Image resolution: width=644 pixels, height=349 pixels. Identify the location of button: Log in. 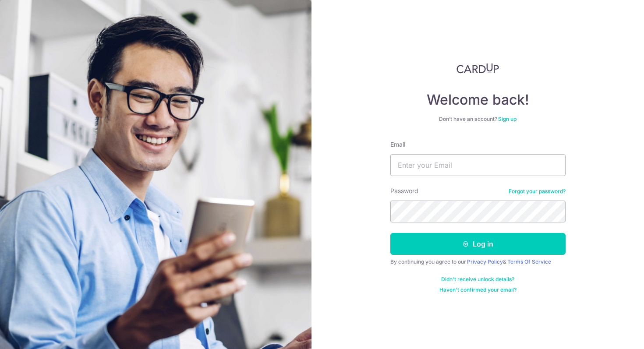
(478, 244).